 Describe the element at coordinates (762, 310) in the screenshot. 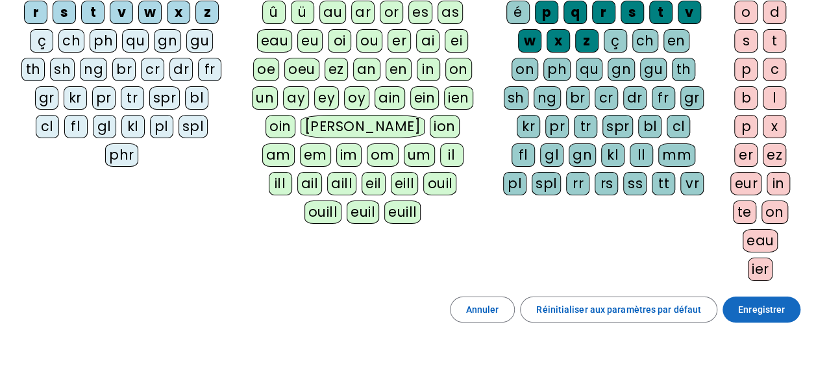

I see `button: Enregistrer` at that location.